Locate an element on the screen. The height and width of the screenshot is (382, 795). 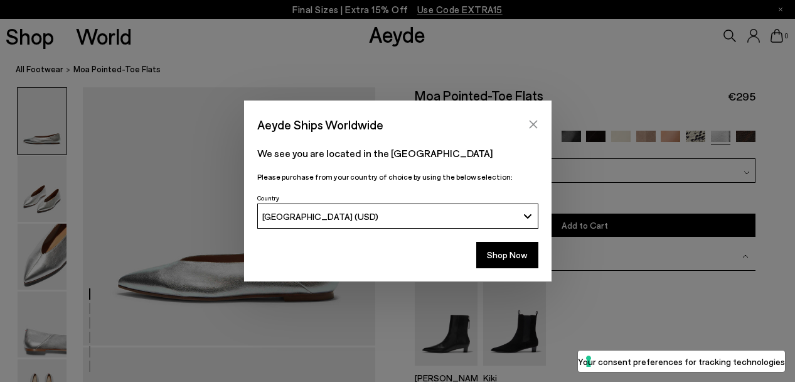
span: Aeyde Ships Worldwide is located at coordinates (320, 124).